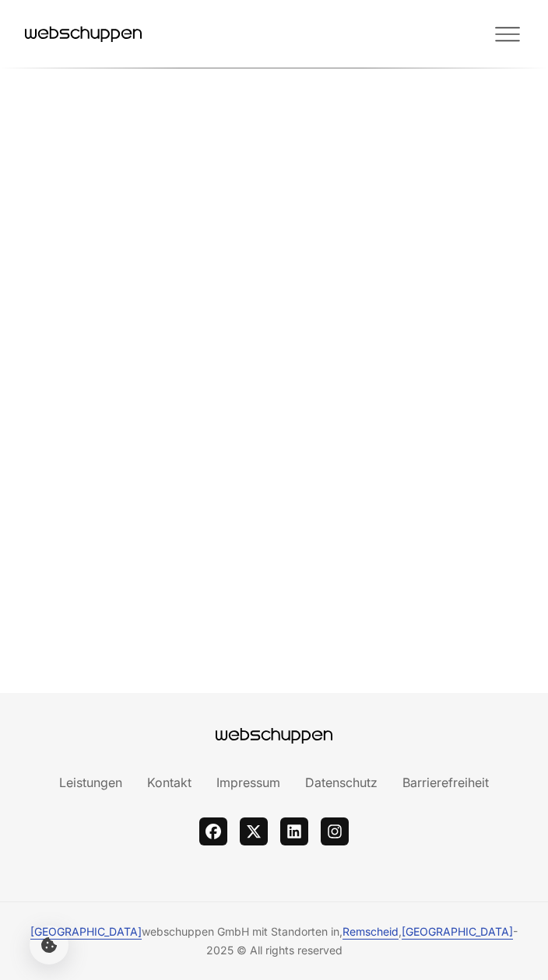  I want to click on a: instagram, so click(335, 832).